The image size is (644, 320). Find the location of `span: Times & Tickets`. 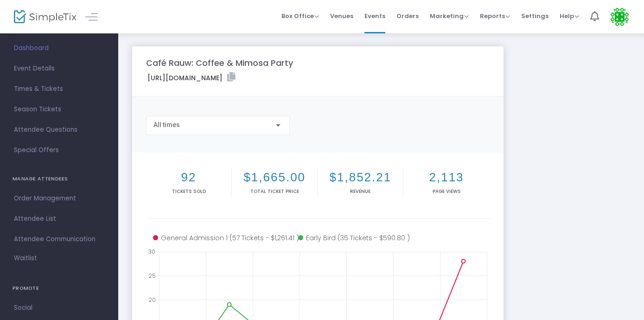

span: Times & Tickets is located at coordinates (59, 89).